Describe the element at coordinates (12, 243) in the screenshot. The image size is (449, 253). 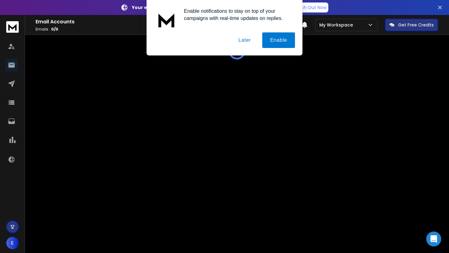
I see `span: E` at that location.